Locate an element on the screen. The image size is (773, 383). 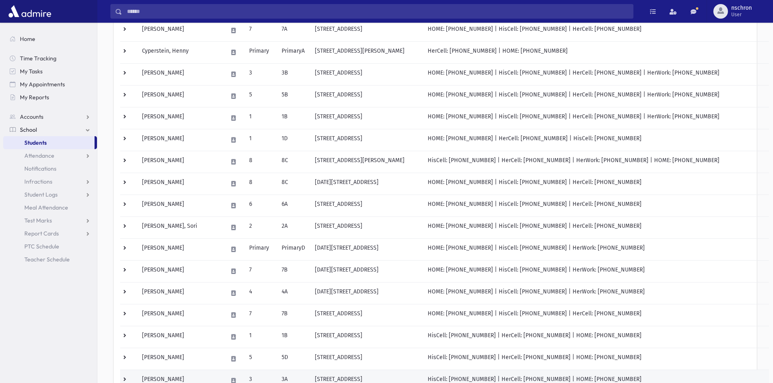
a: My Tasks is located at coordinates (50, 71).